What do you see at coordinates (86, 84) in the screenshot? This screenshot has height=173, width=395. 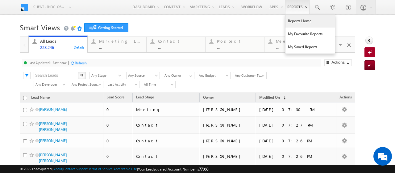 I see `span: Any Project Suggested` at bounding box center [86, 84].